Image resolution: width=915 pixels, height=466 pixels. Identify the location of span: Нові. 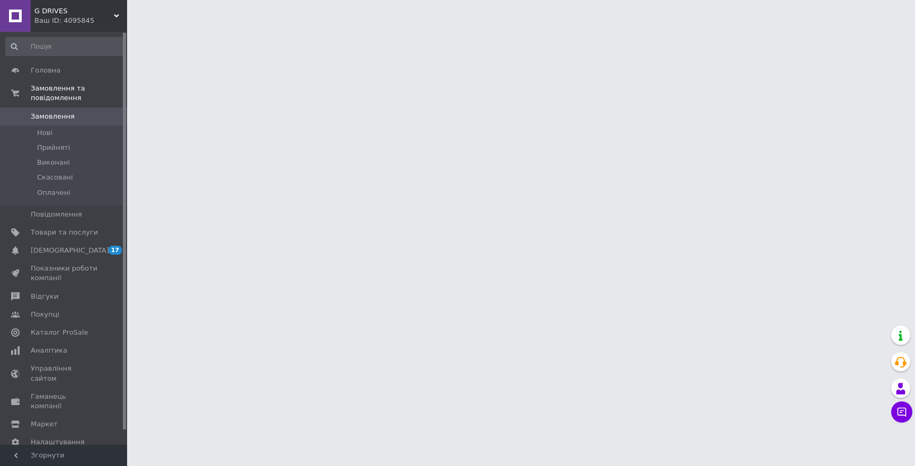
(44, 133).